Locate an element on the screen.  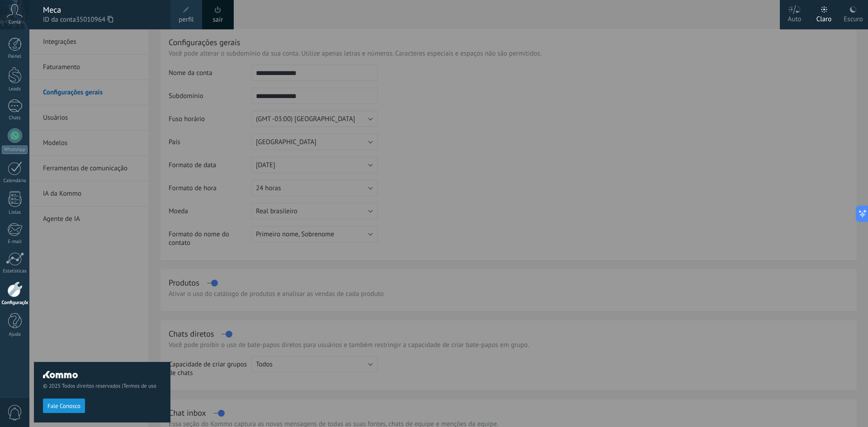
div: Auto is located at coordinates (795, 18).